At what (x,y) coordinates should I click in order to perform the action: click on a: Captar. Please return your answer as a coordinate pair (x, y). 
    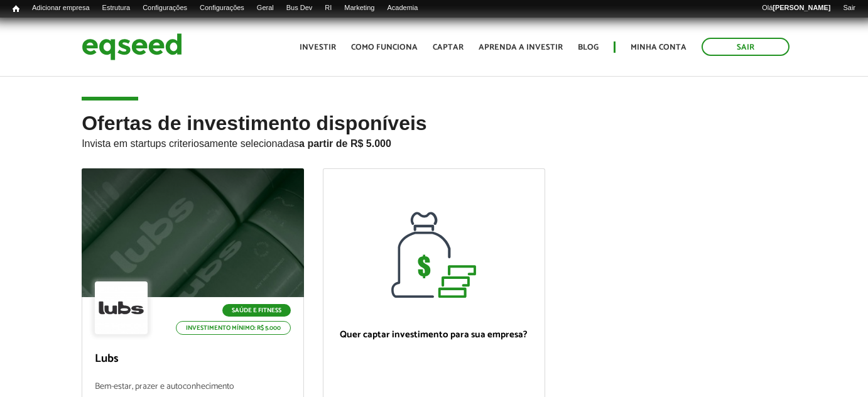
    Looking at the image, I should click on (448, 47).